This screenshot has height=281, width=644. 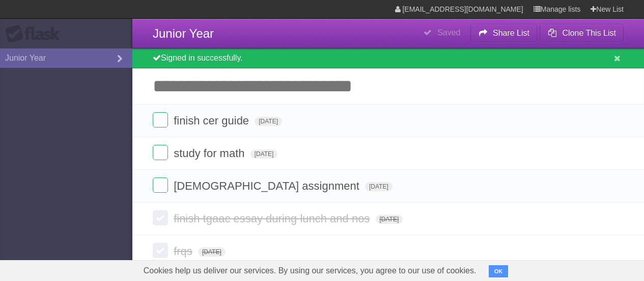 What do you see at coordinates (184, 251) in the screenshot?
I see `span: frqs` at bounding box center [184, 251].